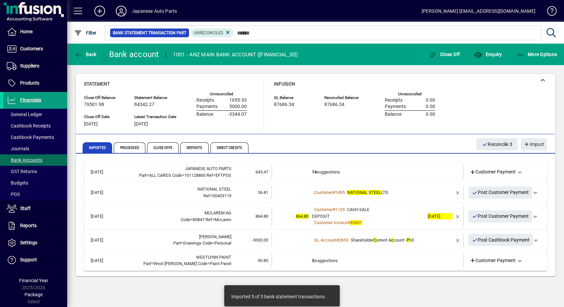  Describe the element at coordinates (35, 126) in the screenshot. I see `a: Cashbook Receipts` at that location.